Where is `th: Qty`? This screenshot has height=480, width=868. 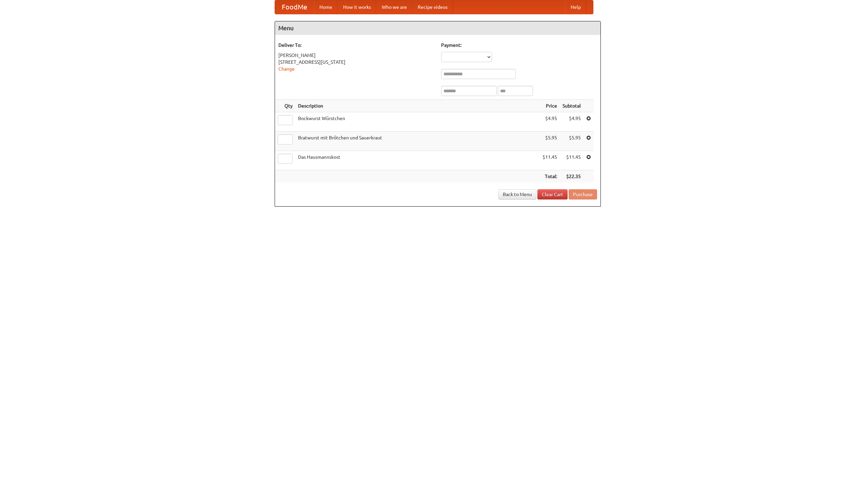
th: Qty is located at coordinates (285, 106).